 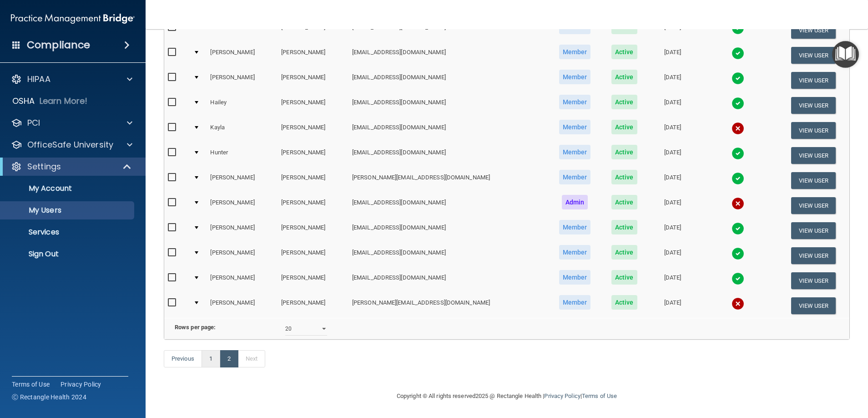 I want to click on h4: Compliance, so click(x=58, y=45).